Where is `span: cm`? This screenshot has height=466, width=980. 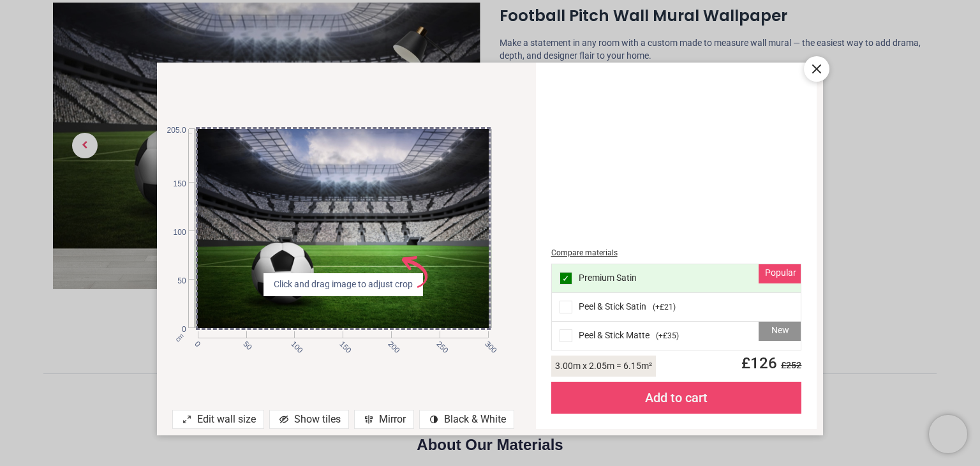 span: cm is located at coordinates (178, 337).